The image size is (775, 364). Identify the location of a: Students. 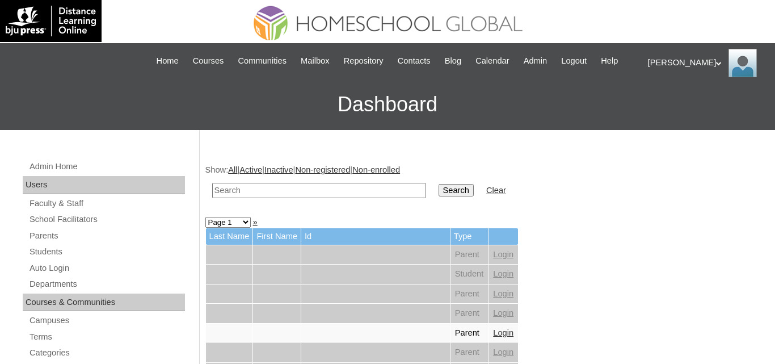
(107, 251).